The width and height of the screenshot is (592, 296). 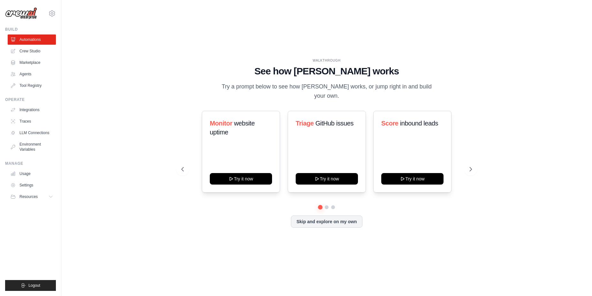 I want to click on span: Monitor, so click(x=221, y=123).